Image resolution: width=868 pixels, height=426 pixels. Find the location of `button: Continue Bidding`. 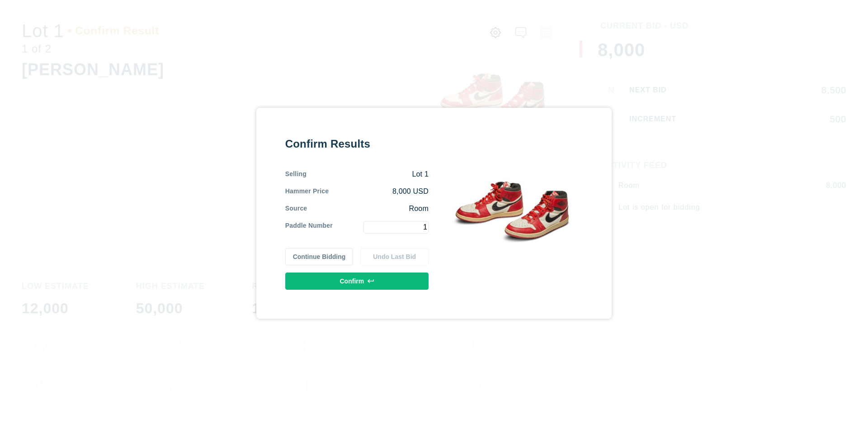

button: Continue Bidding is located at coordinates (319, 256).